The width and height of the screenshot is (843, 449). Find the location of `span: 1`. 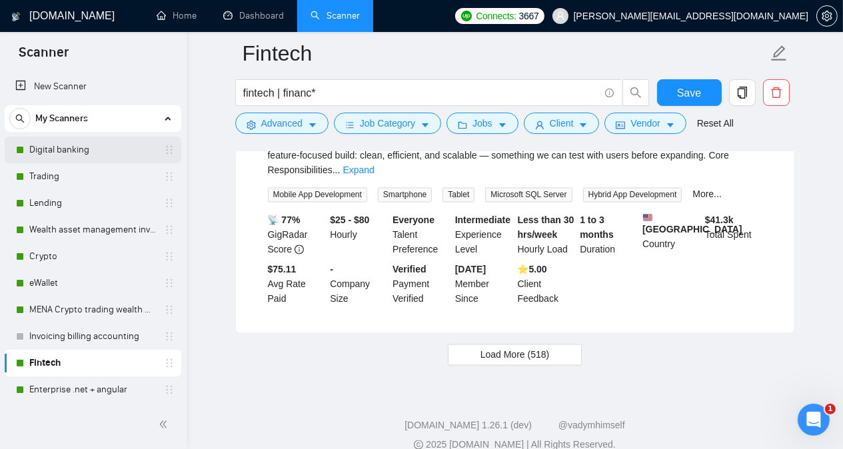

span: 1 is located at coordinates (830, 409).